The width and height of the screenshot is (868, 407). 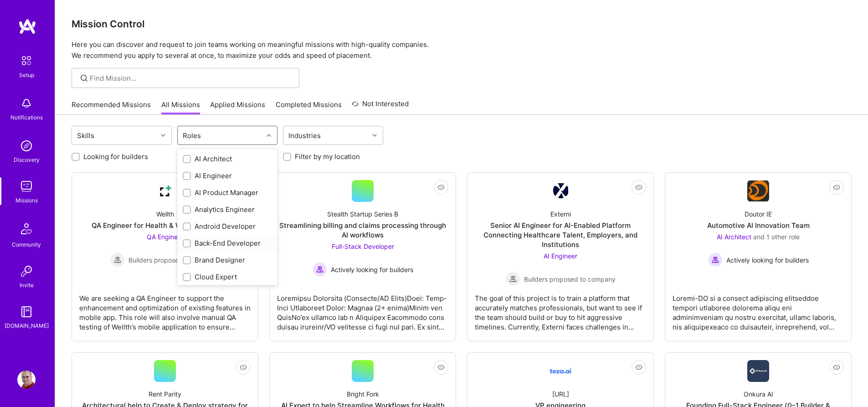 What do you see at coordinates (776, 236) in the screenshot?
I see `span: and 1 other role` at bounding box center [776, 236].